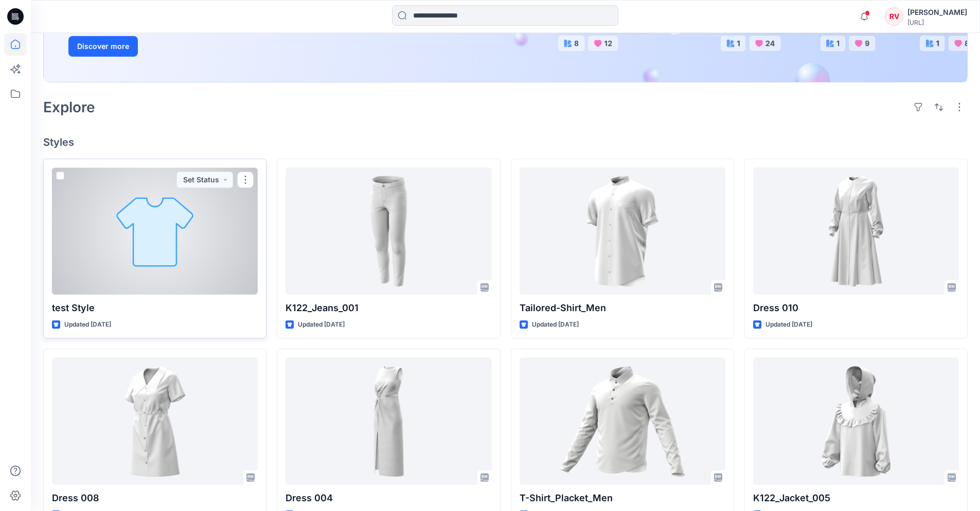 This screenshot has width=980, height=511. What do you see at coordinates (155, 420) in the screenshot?
I see `a: Dress 008` at bounding box center [155, 420].